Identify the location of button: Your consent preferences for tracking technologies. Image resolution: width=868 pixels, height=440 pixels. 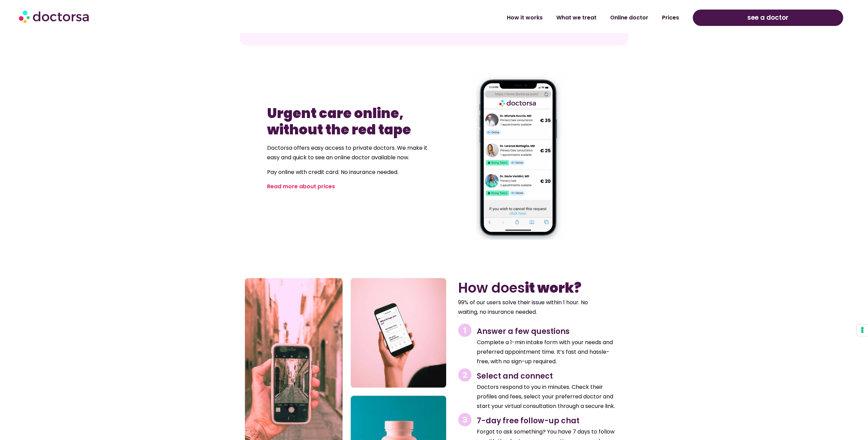
(862, 330).